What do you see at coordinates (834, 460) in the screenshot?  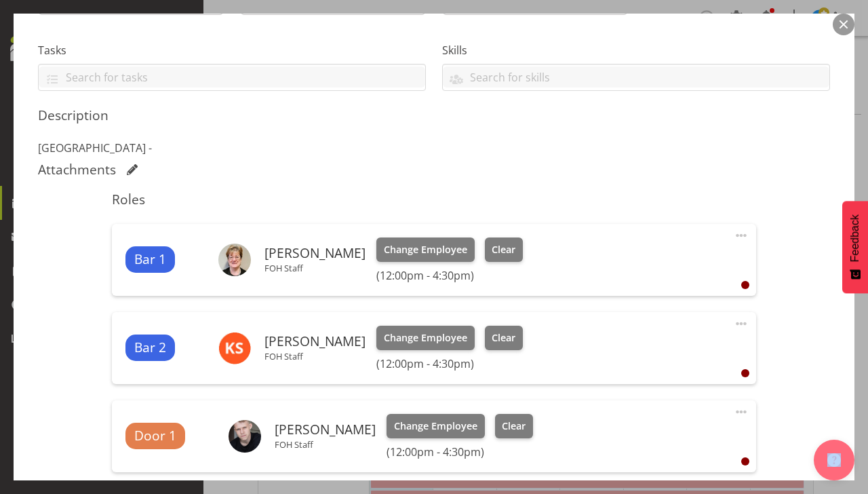 I see `img: help-xxl-2.png` at bounding box center [834, 460].